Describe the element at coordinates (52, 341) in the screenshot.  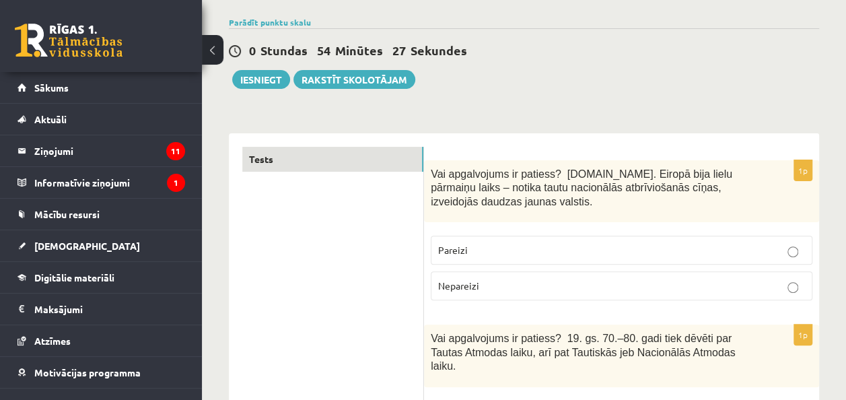
I see `span: Atzīmes` at that location.